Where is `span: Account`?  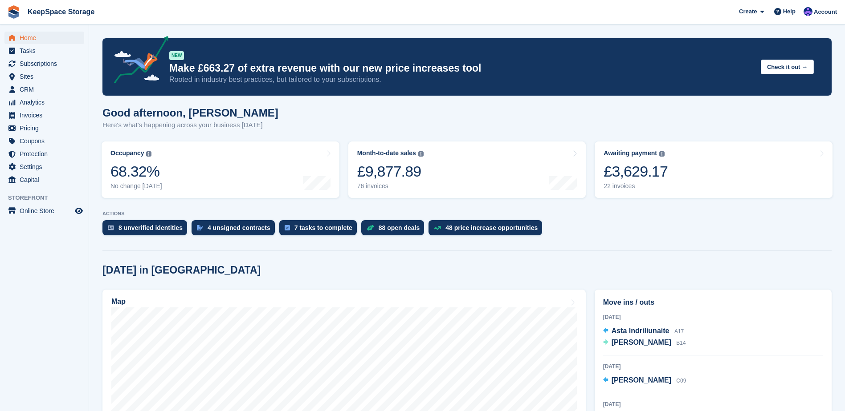
span: Account is located at coordinates (825, 12).